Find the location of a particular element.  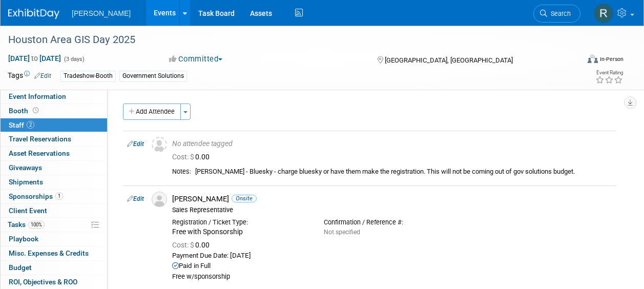

div: Registration / Ticket Type: is located at coordinates (240, 222).